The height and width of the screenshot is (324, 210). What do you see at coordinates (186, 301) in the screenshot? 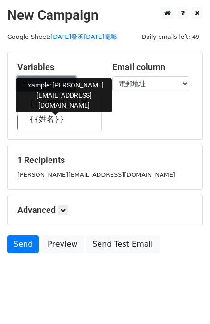
I see `div: 聊天小工具` at bounding box center [186, 301].